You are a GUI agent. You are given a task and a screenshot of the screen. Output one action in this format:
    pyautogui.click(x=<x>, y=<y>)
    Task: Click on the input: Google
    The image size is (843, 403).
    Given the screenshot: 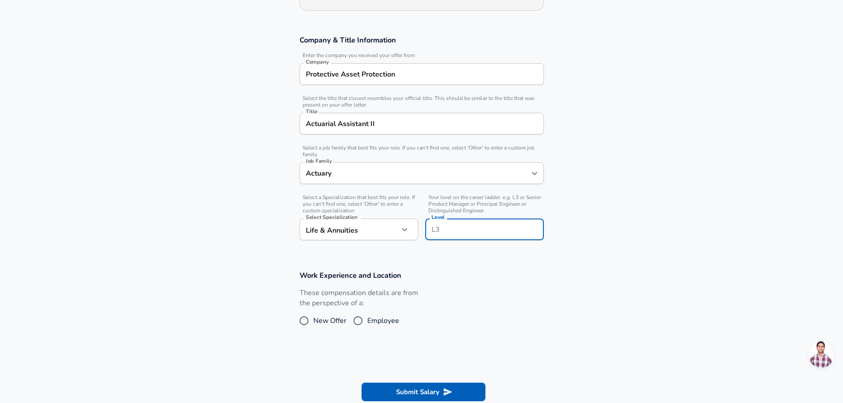 What is the action you would take?
    pyautogui.click(x=422, y=74)
    